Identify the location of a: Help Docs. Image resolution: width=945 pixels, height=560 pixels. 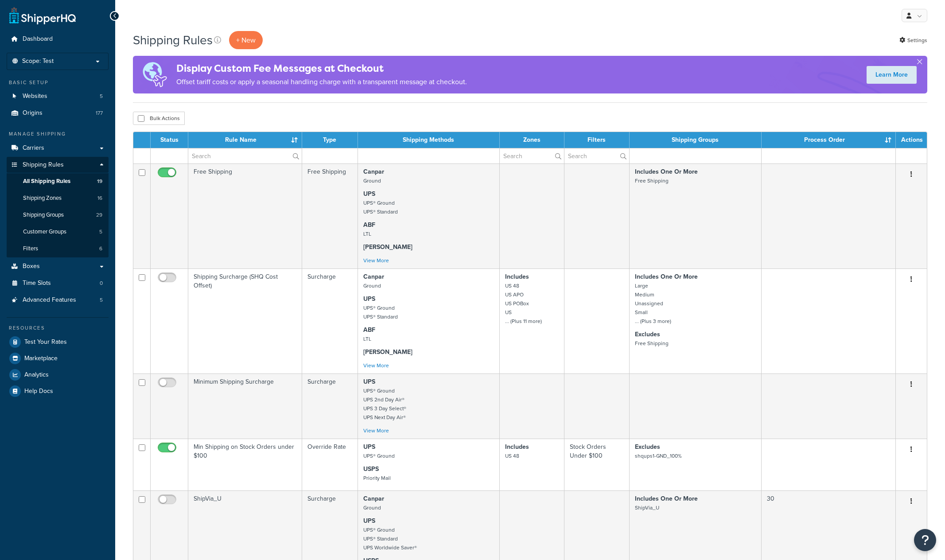
(58, 391).